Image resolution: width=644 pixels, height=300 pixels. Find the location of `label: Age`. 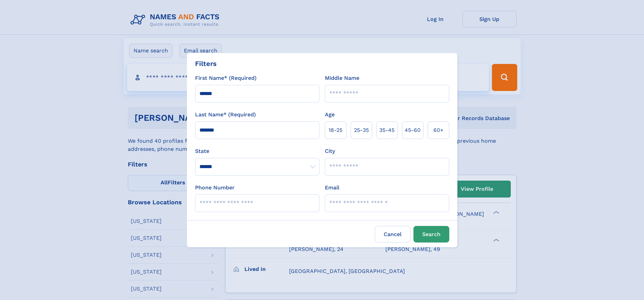

label: Age is located at coordinates (330, 114).